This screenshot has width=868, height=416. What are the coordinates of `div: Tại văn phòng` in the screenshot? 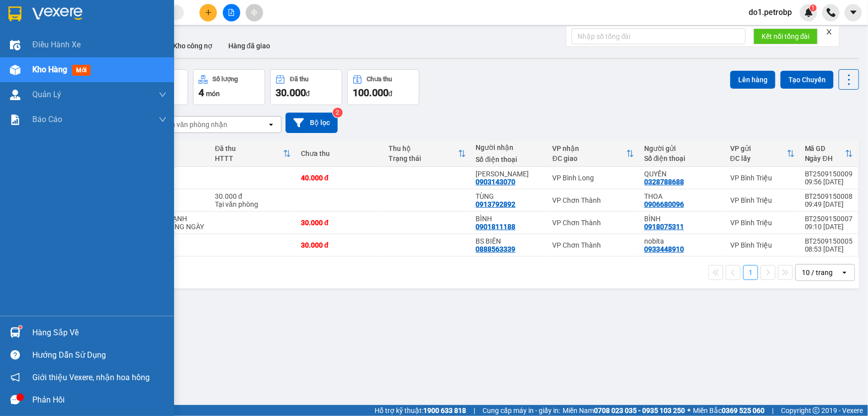 It's located at (252, 204).